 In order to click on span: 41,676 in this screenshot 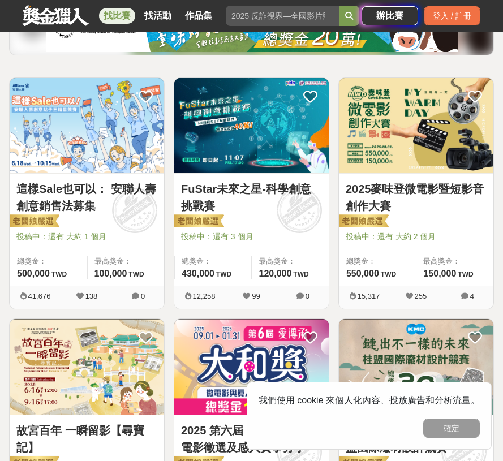, I will do `click(40, 296)`.